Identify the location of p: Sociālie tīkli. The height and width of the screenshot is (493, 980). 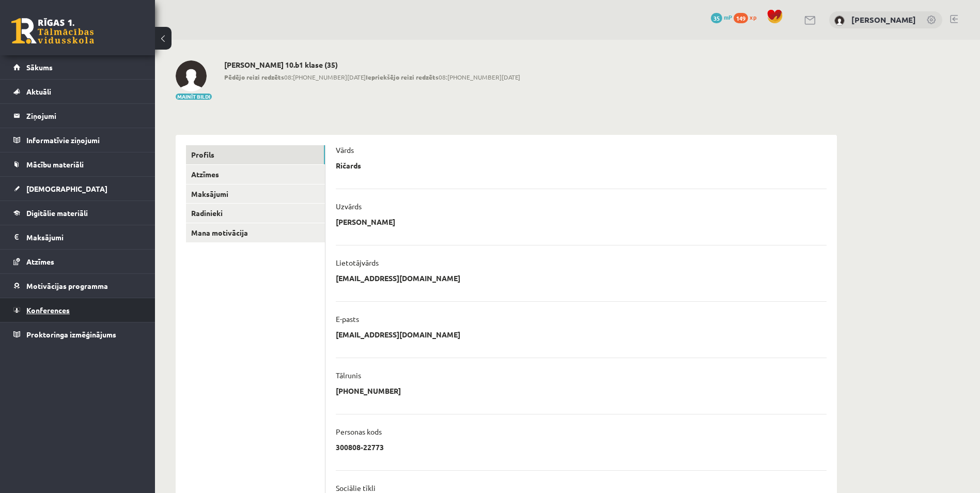
(356, 488).